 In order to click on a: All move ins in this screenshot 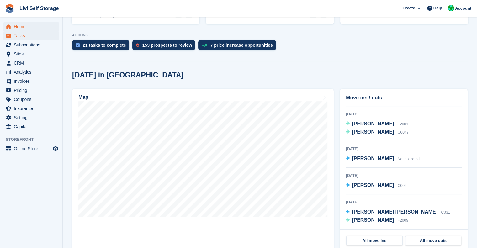, I will do `click(374, 241)`.